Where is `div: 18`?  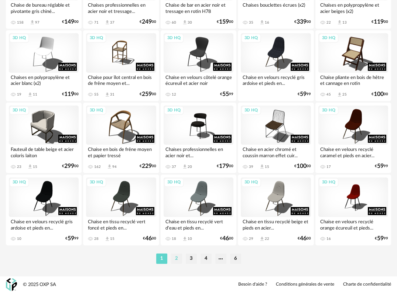
div: 18 is located at coordinates (174, 239).